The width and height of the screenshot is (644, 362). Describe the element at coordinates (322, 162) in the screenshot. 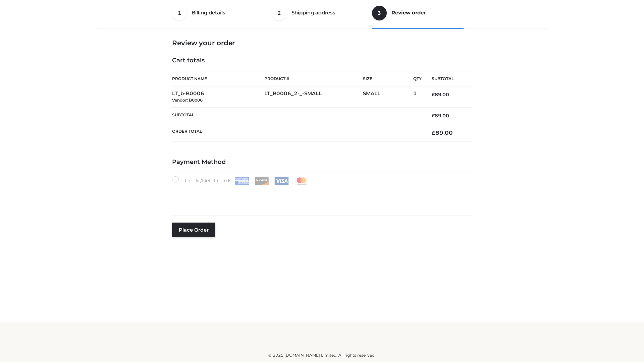

I see `h4: Payment Method` at that location.